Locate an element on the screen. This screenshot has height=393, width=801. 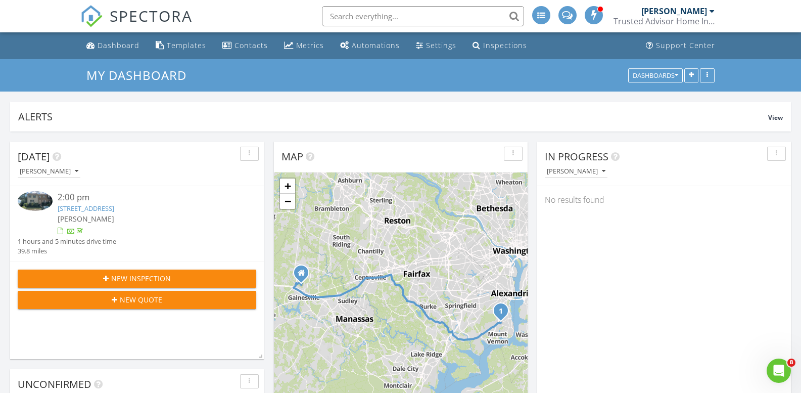
button: New Inspection is located at coordinates (137, 278).